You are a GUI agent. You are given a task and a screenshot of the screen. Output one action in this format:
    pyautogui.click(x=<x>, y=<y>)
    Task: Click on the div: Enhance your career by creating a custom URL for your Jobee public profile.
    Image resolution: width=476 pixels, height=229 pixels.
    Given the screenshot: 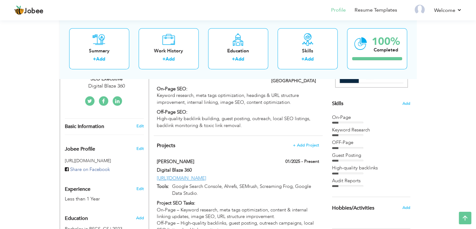 What is the action you would take?
    pyautogui.click(x=104, y=147)
    